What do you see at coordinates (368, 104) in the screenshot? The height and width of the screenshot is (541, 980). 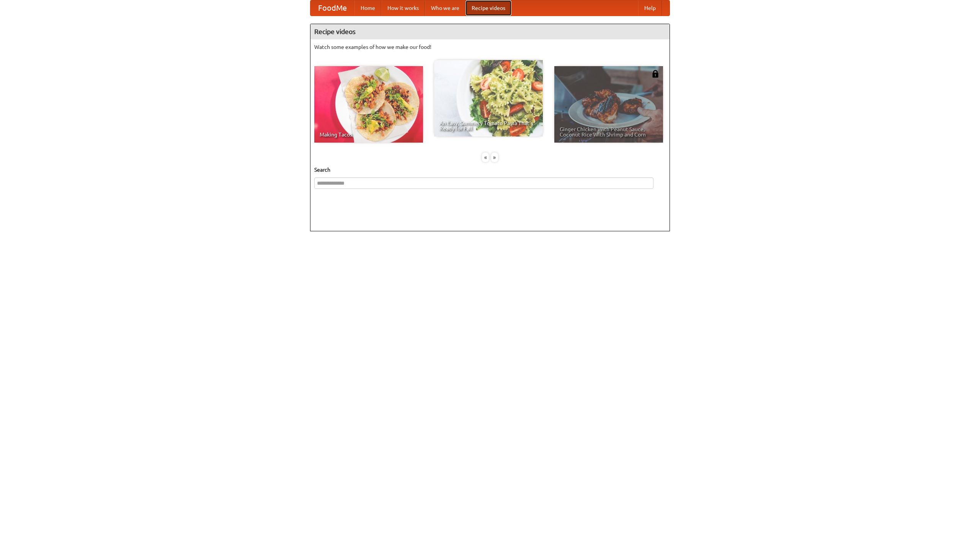 I see `a: Making Tacos` at bounding box center [368, 104].